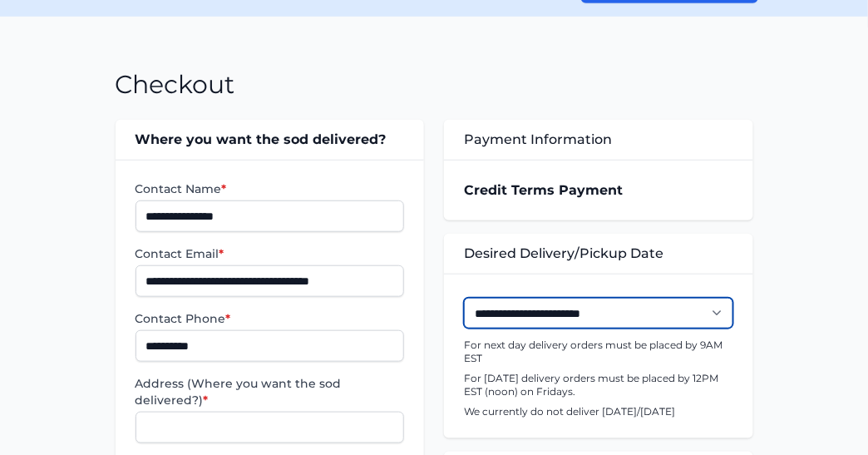  What do you see at coordinates (270, 189) in the screenshot?
I see `label: Contact Name` at bounding box center [270, 189].